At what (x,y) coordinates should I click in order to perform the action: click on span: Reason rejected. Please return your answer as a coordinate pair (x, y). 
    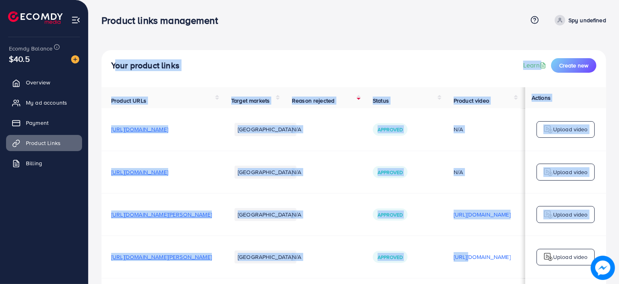
    Looking at the image, I should click on (313, 101).